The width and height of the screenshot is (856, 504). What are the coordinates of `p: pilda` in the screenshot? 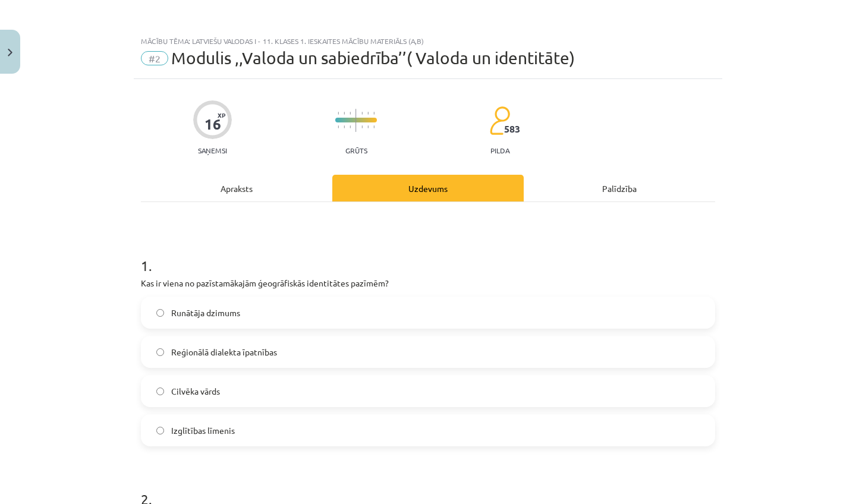 It's located at (500, 150).